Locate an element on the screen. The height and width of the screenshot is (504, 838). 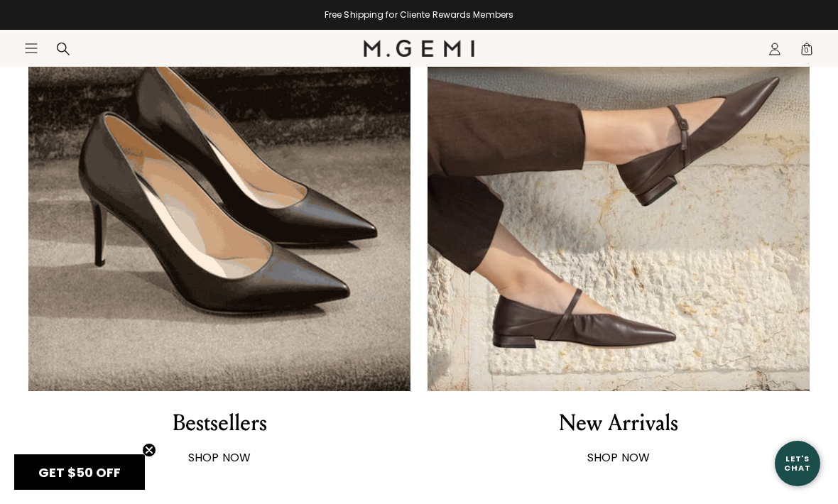
button: Open site menu is located at coordinates (31, 48).